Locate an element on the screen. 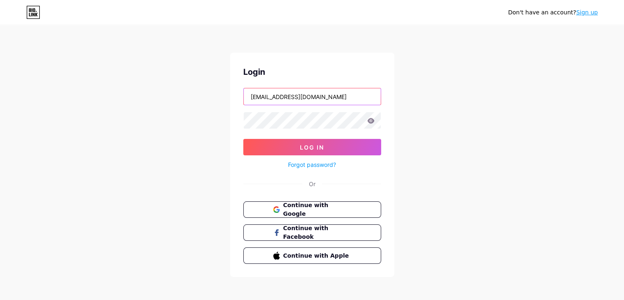  span: Continue with Google is located at coordinates (317, 209).